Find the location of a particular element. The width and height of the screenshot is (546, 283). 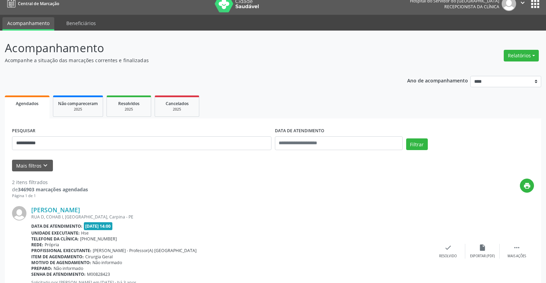

i: keyboard_arrow_down is located at coordinates (45, 166).